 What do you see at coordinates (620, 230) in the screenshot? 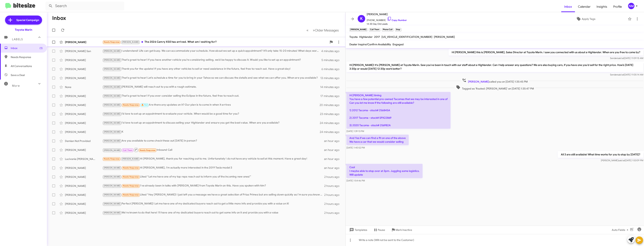
I see `span: Auto Fields` at bounding box center [620, 230].